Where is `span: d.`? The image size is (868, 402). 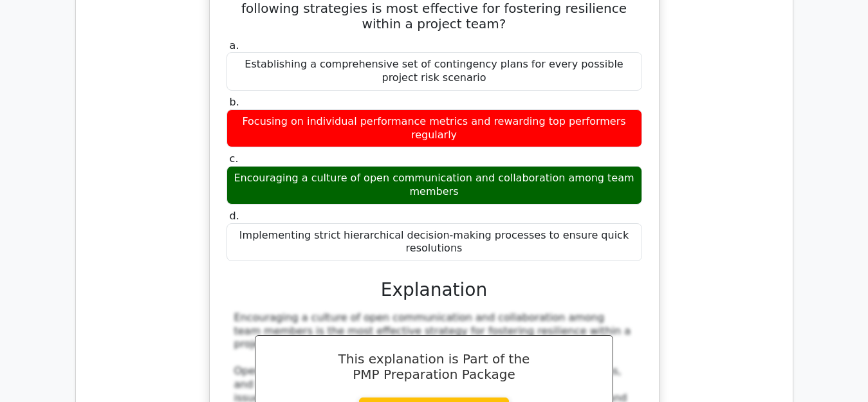
span: d. is located at coordinates (234, 216).